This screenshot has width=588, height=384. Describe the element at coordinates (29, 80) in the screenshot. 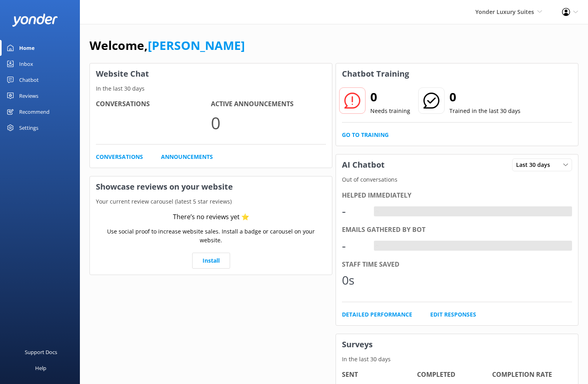

I see `div: Chatbot` at that location.